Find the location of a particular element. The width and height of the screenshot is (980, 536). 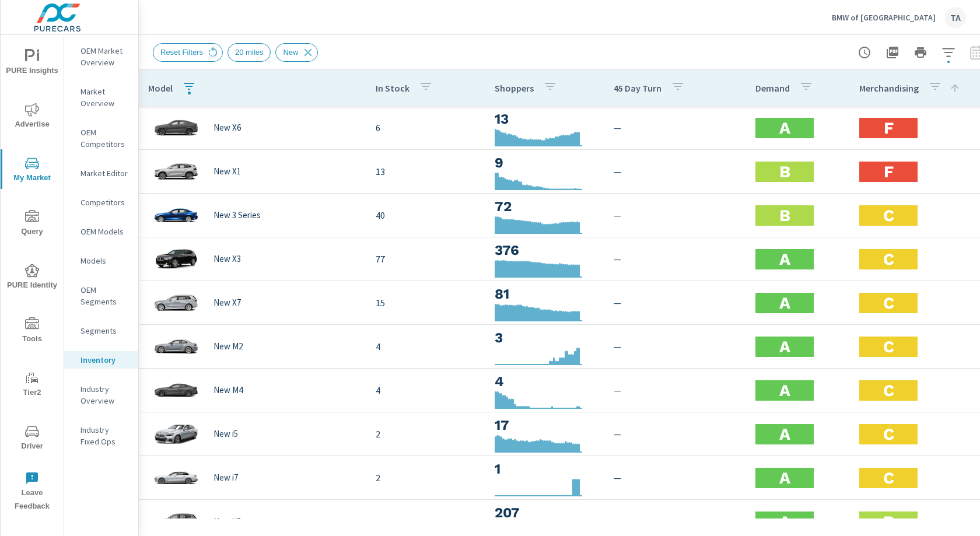

p: In Stock is located at coordinates (393, 88).